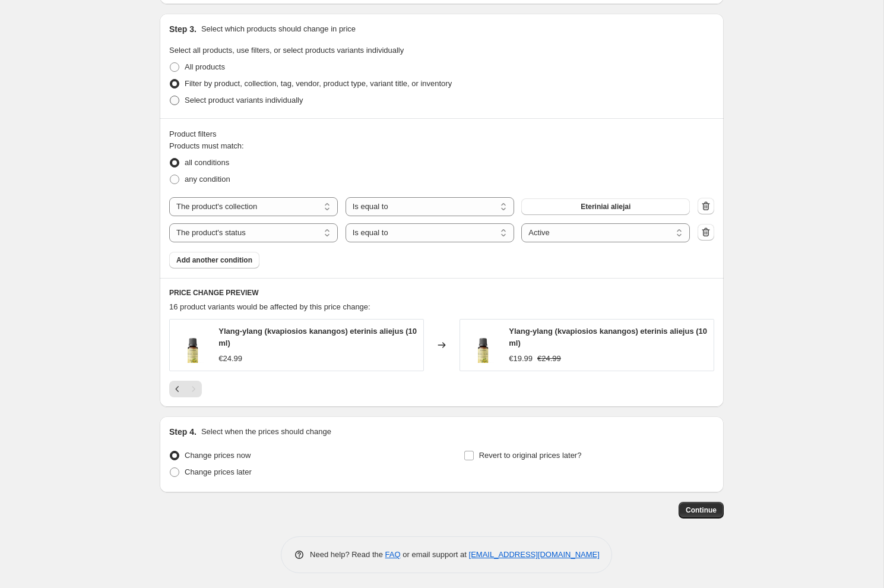  I want to click on span: or email support at, so click(434, 554).